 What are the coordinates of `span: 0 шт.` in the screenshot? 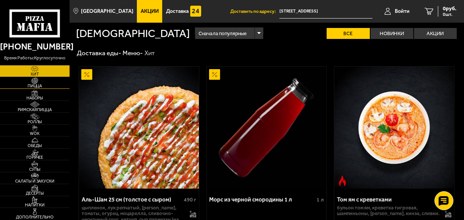 It's located at (450, 14).